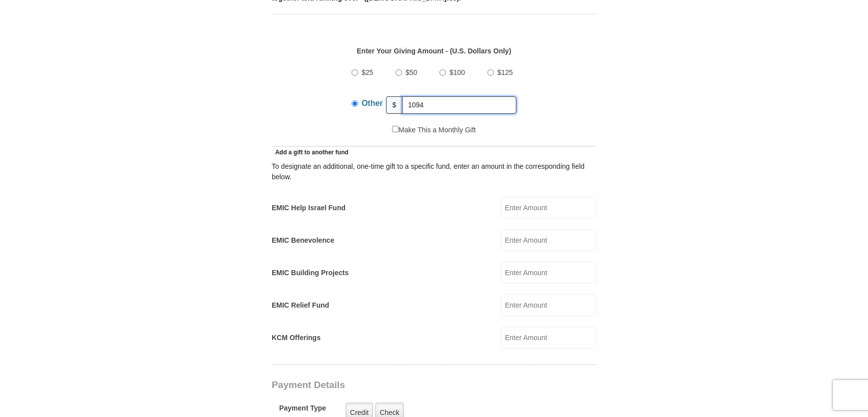  What do you see at coordinates (367, 72) in the screenshot?
I see `span: $25` at bounding box center [367, 72].